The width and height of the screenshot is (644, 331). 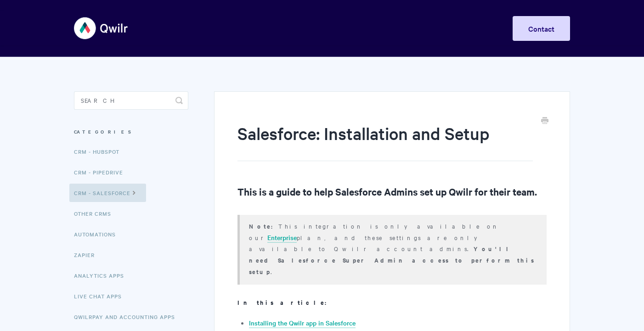 I want to click on b: In this article:, so click(x=285, y=302).